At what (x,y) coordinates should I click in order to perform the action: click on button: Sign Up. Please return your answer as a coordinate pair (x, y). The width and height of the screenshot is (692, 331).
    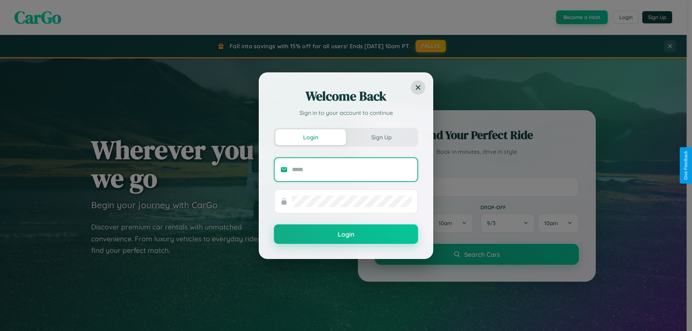
    Looking at the image, I should click on (381, 137).